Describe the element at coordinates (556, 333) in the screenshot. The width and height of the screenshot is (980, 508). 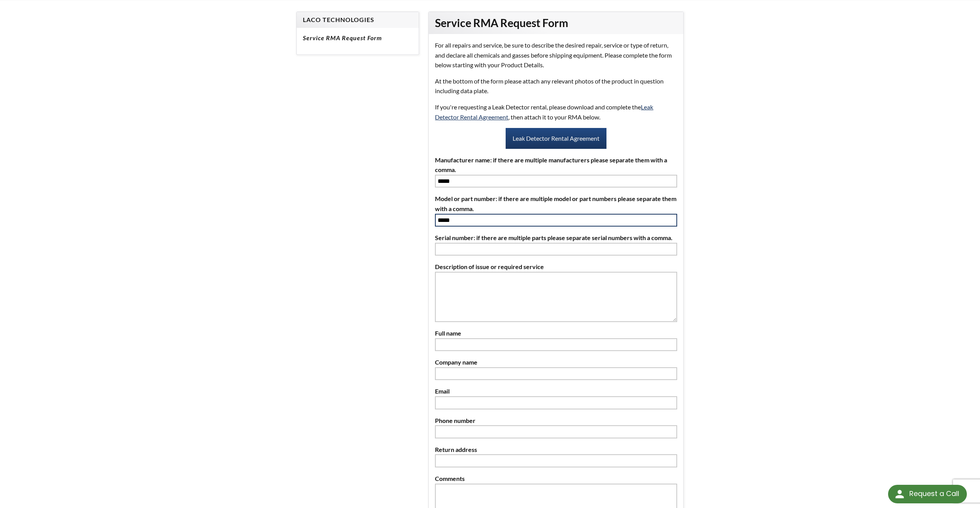
I see `label: Full name` at that location.